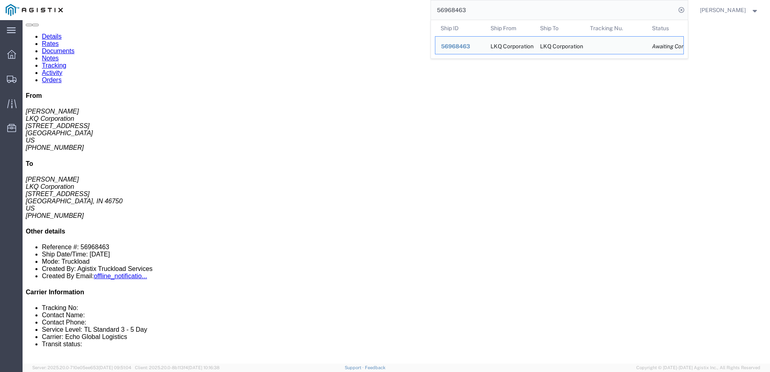  I want to click on span: 56968463, so click(456, 46).